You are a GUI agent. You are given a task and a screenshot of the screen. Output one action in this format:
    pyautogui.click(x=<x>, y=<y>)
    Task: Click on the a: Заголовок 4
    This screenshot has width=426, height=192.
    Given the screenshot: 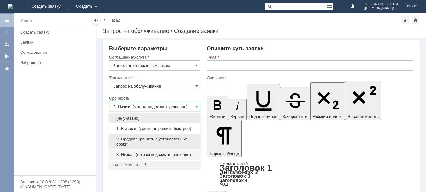 What is the action you would take?
    pyautogui.click(x=233, y=180)
    